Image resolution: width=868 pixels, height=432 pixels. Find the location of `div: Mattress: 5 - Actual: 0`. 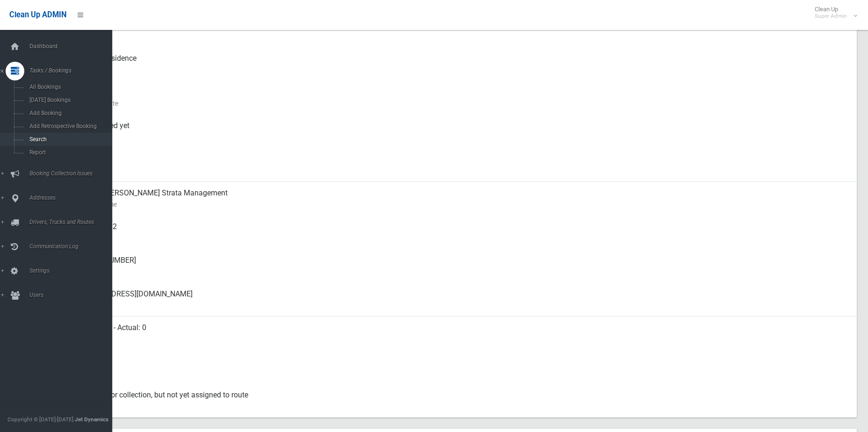

div: Mattress: 5 - Actual: 0 is located at coordinates (462, 333).